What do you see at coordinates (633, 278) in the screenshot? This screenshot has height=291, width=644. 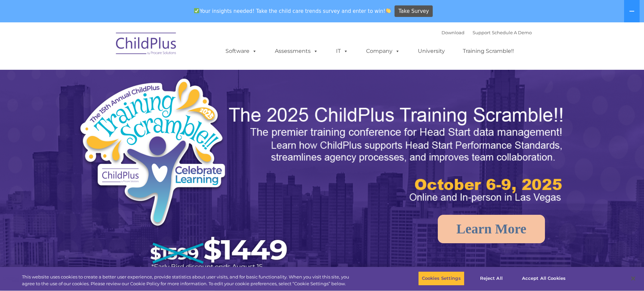 I see `button: Close` at bounding box center [633, 278].